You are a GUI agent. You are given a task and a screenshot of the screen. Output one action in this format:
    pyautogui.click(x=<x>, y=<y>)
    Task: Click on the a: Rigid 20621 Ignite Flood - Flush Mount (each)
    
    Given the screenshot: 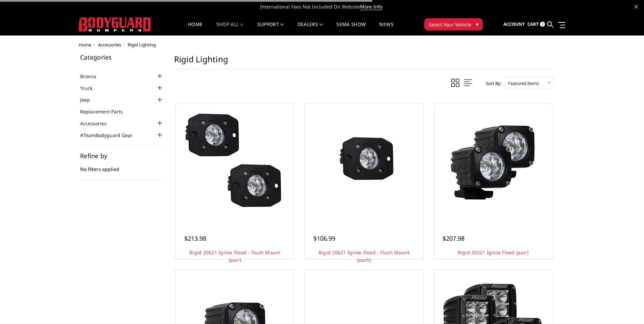 What is the action you would take?
    pyautogui.click(x=364, y=256)
    